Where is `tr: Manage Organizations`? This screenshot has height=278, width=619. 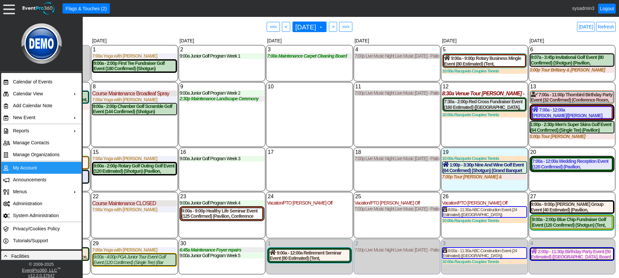
tr: Manage Organizations is located at coordinates (41, 154).